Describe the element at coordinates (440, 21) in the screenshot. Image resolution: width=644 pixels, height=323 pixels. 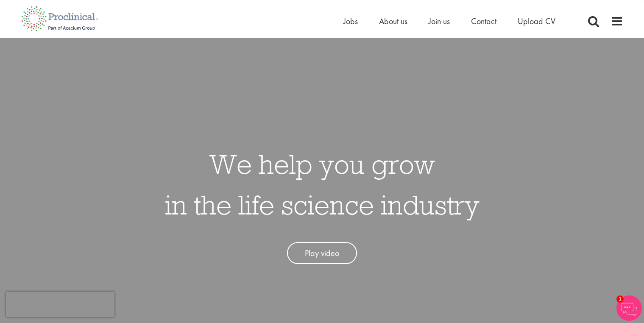
I see `span: Join us` at that location.